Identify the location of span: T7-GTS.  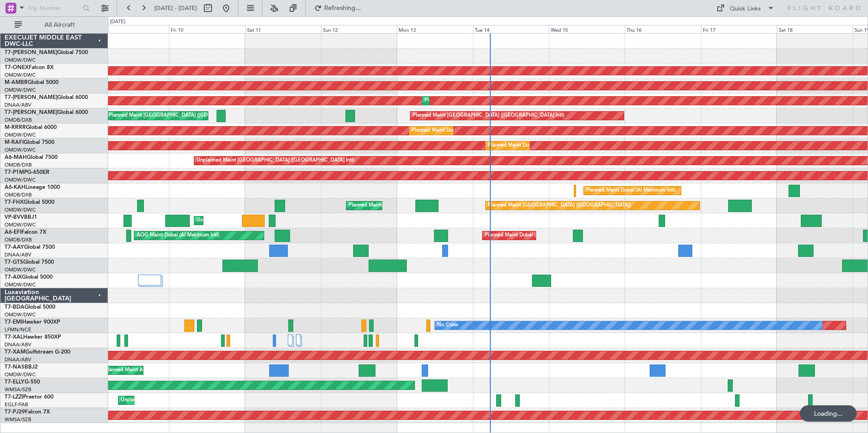
(13, 262).